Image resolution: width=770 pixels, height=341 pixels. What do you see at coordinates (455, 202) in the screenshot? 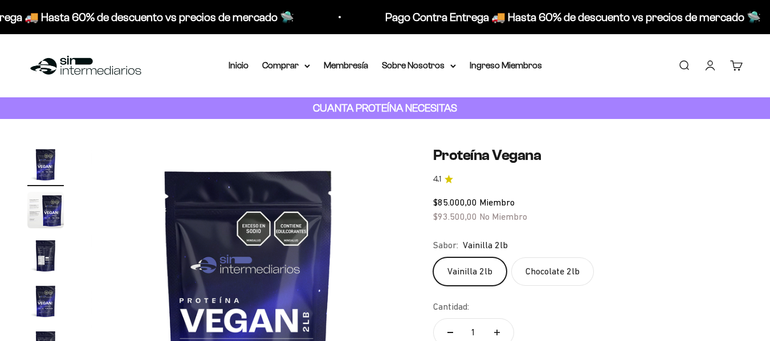
I see `span: $85.000,00` at bounding box center [455, 202].